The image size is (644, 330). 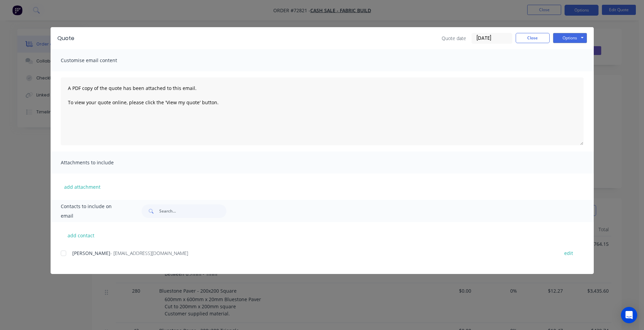 I want to click on span: Customise email content, so click(x=98, y=61).